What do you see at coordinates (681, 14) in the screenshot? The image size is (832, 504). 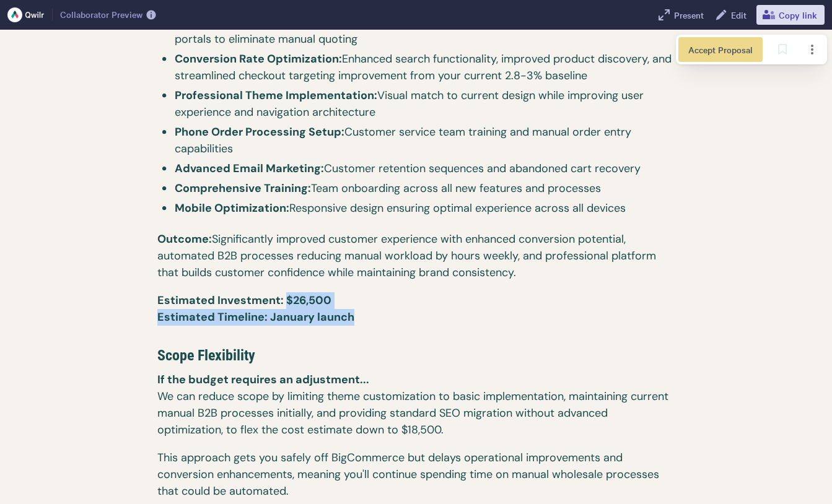 I see `button: Present` at bounding box center [681, 14].